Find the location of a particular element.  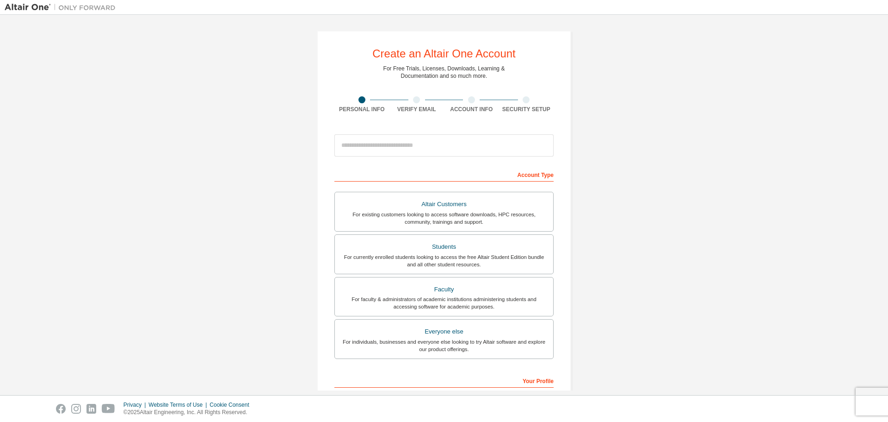

div: For Free Trials, Licenses, Downloads, Learning & Documentation and so much more. is located at coordinates (444, 72).